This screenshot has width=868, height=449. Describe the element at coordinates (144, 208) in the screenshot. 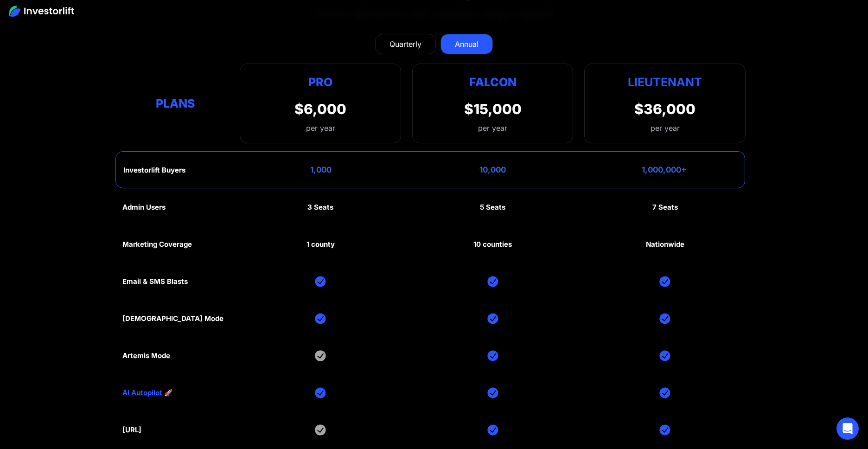

I see `div: Admin Users` at that location.